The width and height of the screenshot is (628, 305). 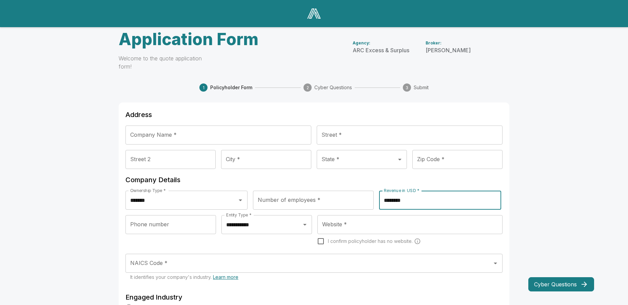 I want to click on span: Cyber Questions, so click(x=333, y=87).